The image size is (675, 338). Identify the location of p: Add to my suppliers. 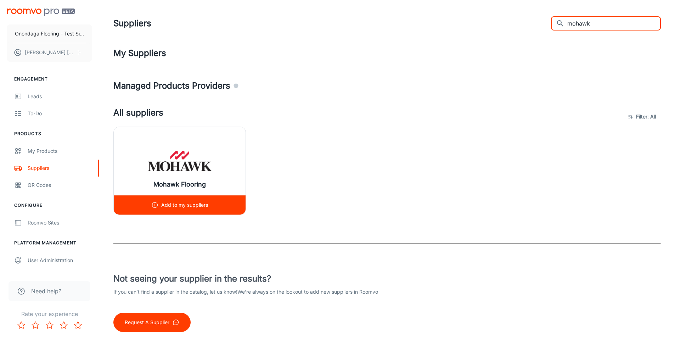
(185, 205).